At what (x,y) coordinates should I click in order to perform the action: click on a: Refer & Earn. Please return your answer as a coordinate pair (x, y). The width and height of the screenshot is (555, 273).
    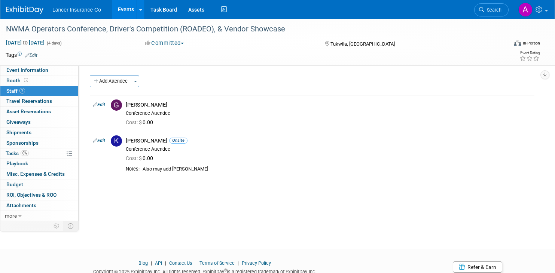
    Looking at the image, I should click on (477, 267).